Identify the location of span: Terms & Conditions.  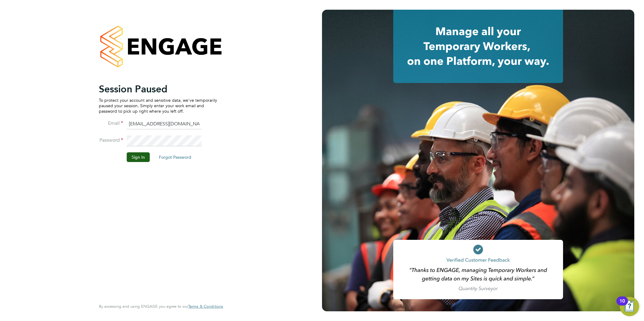
(206, 306).